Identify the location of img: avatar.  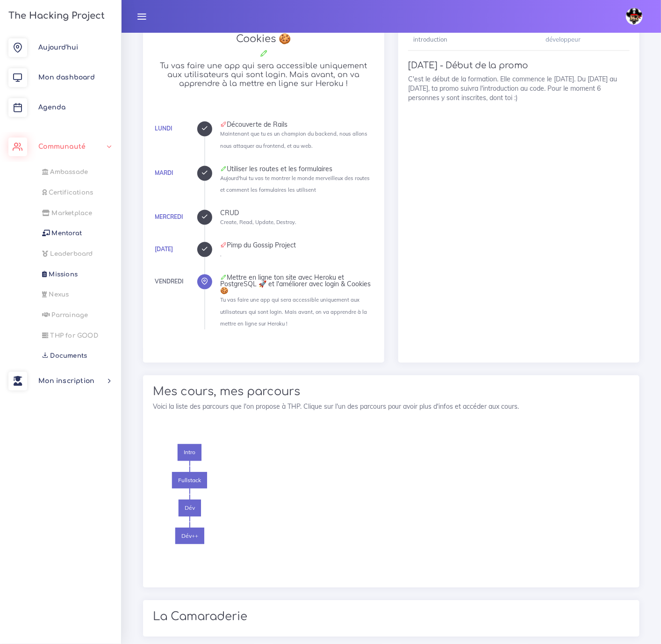
(634, 16).